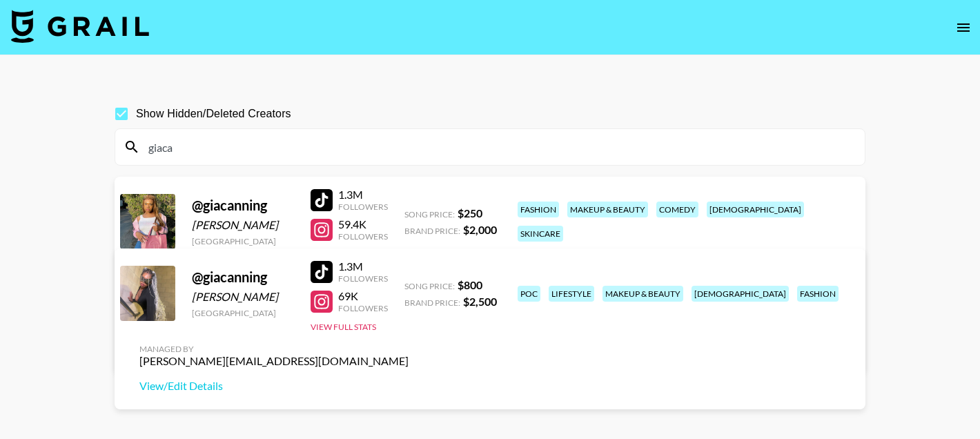 The height and width of the screenshot is (439, 980). I want to click on input: Search by User Name, so click(498, 147).